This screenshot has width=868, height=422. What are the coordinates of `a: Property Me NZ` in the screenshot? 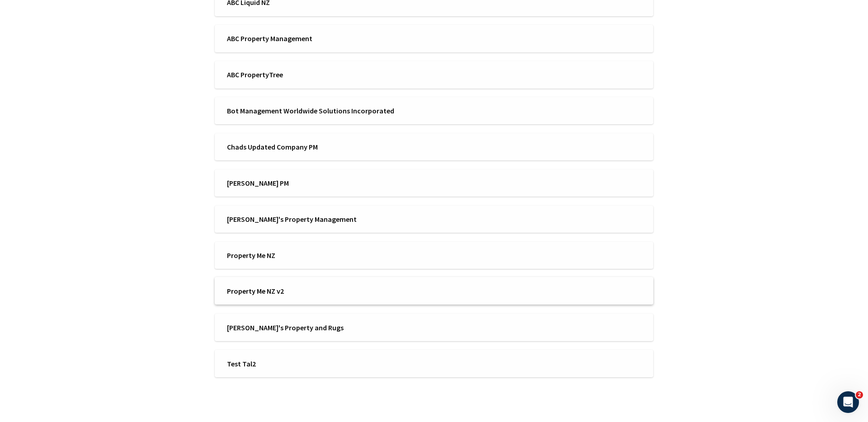 It's located at (434, 256).